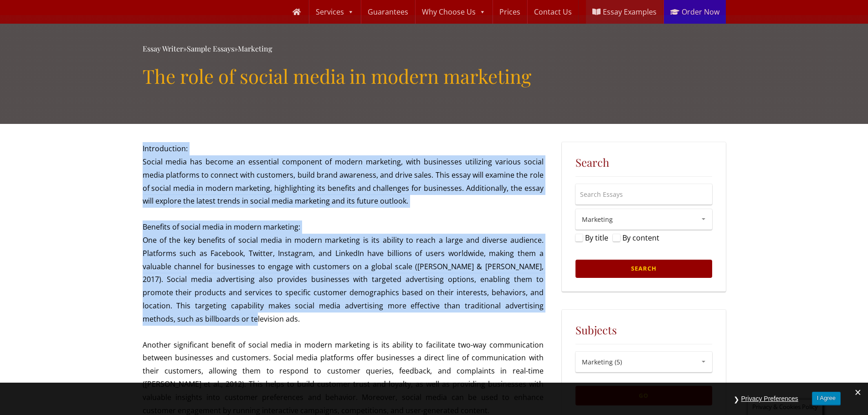  I want to click on input: Search, so click(644, 269).